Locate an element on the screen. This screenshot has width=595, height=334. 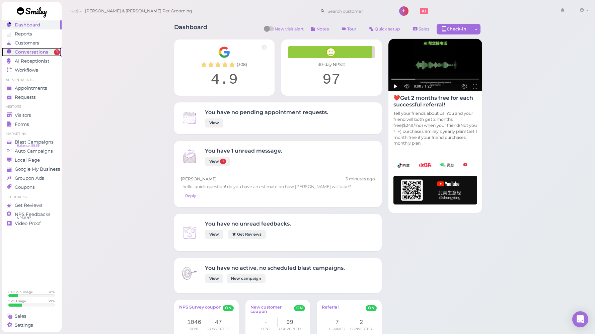
div: Call Min. Usage is located at coordinates (20, 292).